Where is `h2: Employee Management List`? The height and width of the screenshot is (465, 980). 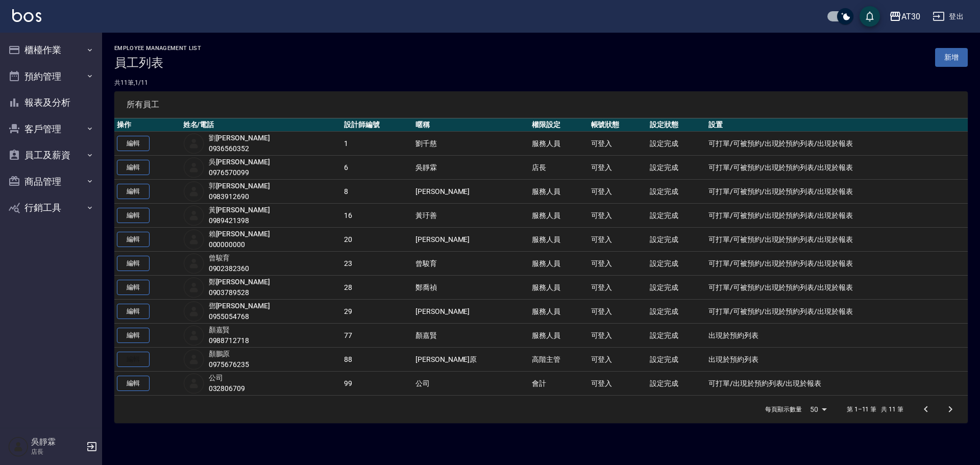
h2: Employee Management List is located at coordinates (158, 48).